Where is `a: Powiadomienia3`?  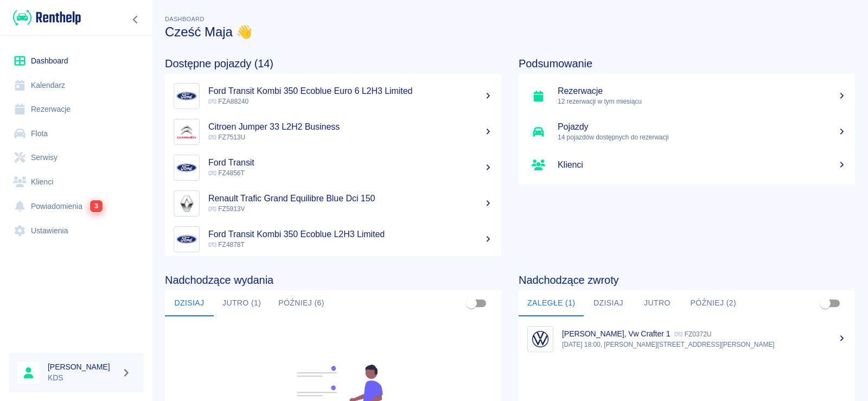
a: Powiadomienia3 is located at coordinates (76, 206).